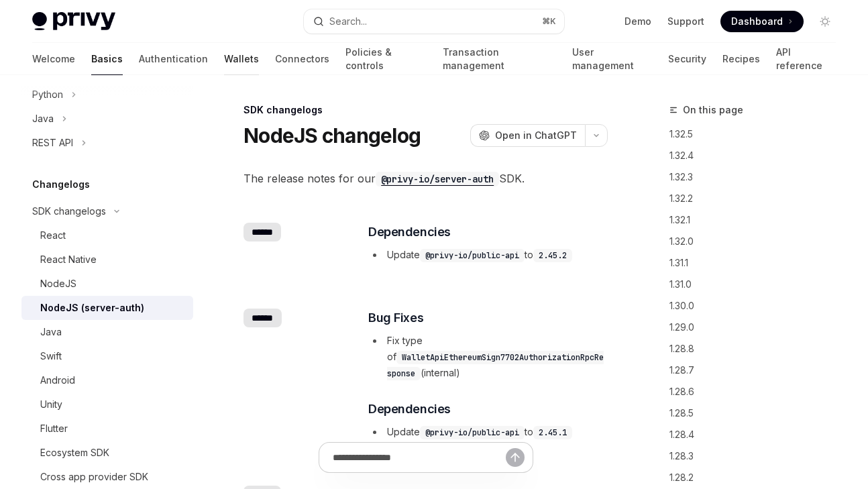 This screenshot has width=868, height=489. Describe the element at coordinates (92, 308) in the screenshot. I see `div: NodeJS (server-auth)` at that location.